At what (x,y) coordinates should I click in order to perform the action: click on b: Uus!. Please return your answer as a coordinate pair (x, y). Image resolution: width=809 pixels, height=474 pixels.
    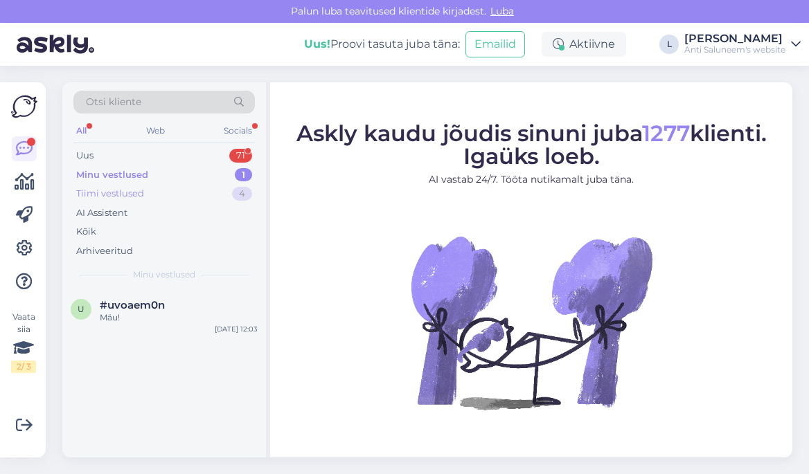
    Looking at the image, I should click on (317, 44).